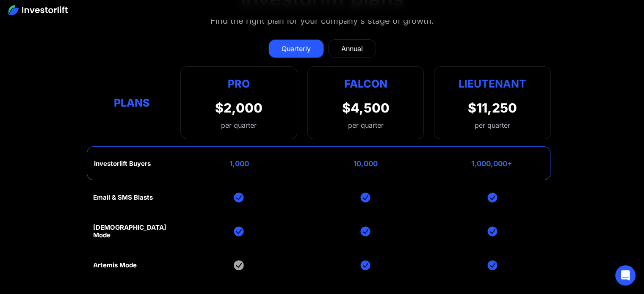  What do you see at coordinates (492, 84) in the screenshot?
I see `strong: Lieutenant` at bounding box center [492, 84].